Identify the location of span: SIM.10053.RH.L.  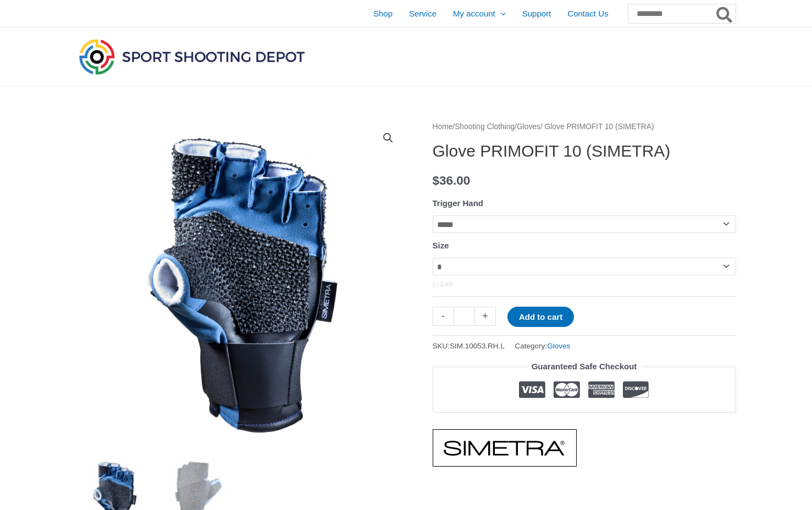
(477, 346).